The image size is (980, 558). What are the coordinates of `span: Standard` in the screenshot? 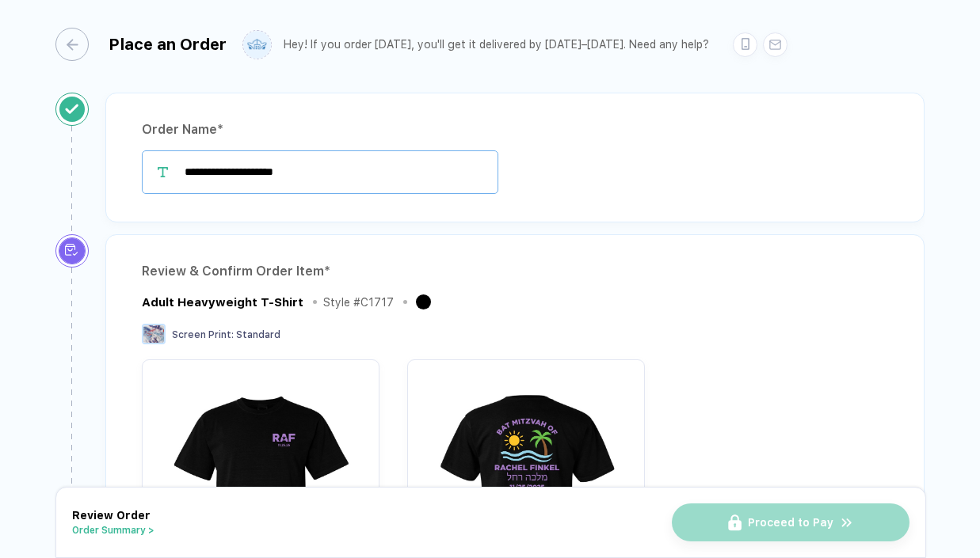 It's located at (258, 335).